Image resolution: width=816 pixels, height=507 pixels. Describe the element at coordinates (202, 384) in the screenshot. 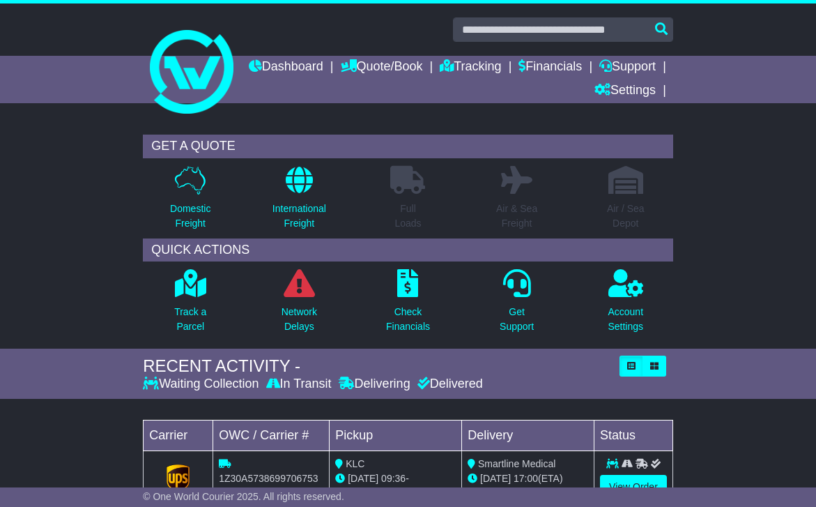

I see `div: Waiting Collection` at that location.